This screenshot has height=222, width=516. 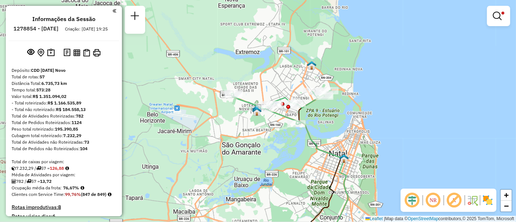 I want to click on img: UDC Light Zona Norte, so click(x=257, y=110).